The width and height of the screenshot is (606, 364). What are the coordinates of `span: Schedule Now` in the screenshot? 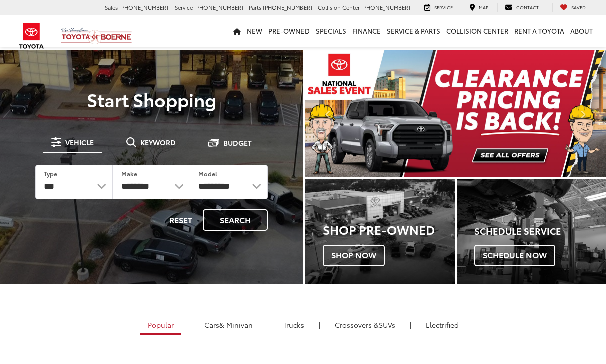 It's located at (515, 256).